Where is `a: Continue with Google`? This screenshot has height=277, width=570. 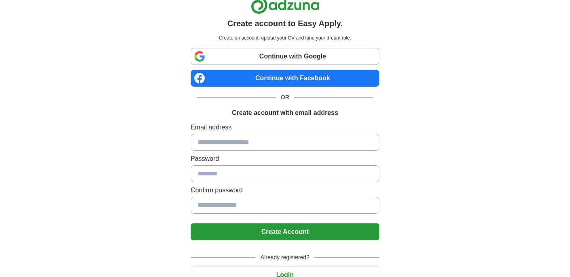
a: Continue with Google is located at coordinates (285, 57).